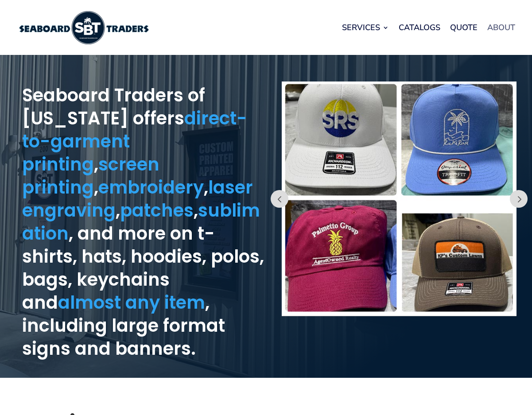 This screenshot has width=532, height=415. Describe the element at coordinates (157, 210) in the screenshot. I see `a: patches` at that location.